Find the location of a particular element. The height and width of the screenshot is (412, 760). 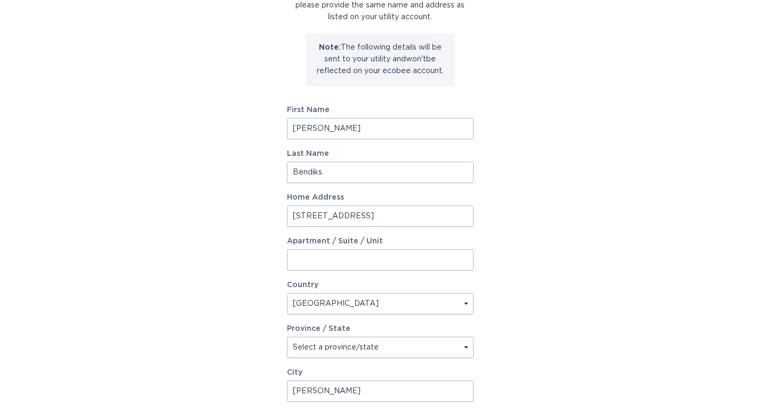

label: Province / State is located at coordinates (318, 328).